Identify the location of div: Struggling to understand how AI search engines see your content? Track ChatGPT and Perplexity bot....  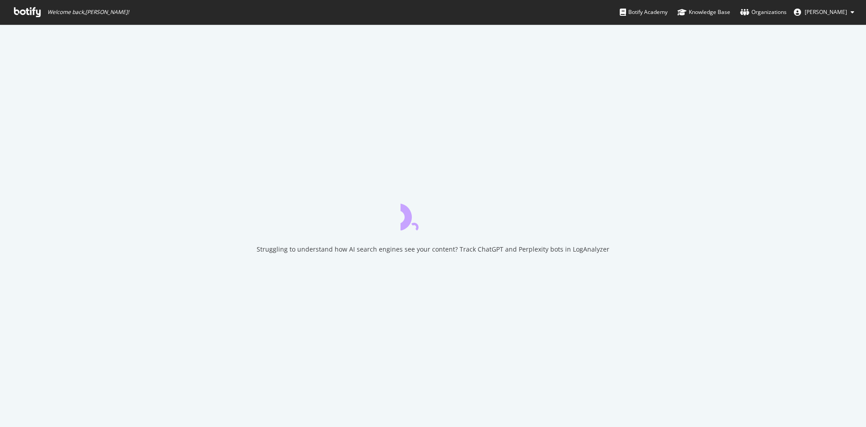
(433, 250).